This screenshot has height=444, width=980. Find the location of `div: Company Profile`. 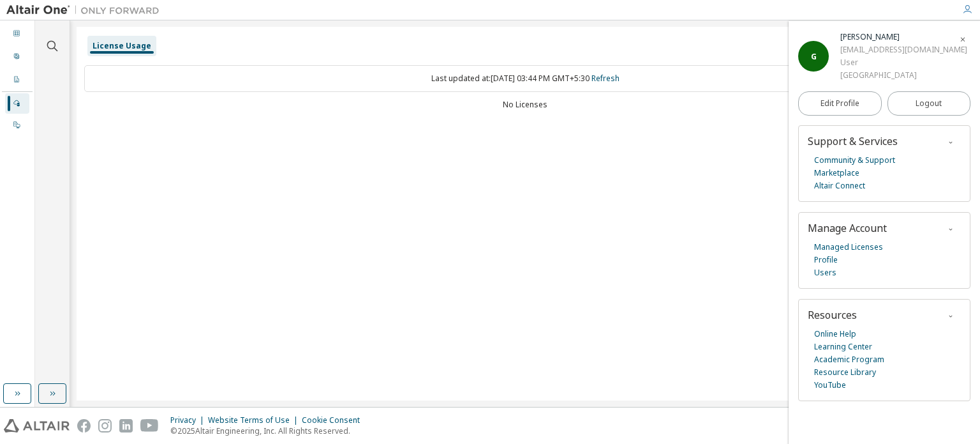

div: Company Profile is located at coordinates (17, 80).